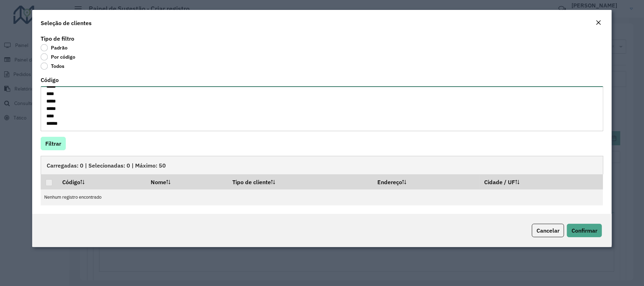  What do you see at coordinates (598, 23) in the screenshot?
I see `button: Close` at bounding box center [598, 23].